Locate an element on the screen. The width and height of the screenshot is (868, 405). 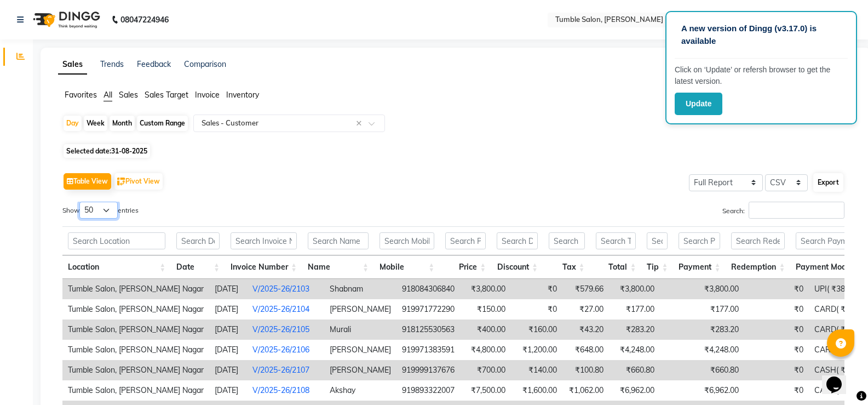
div: Week is located at coordinates (95, 123).